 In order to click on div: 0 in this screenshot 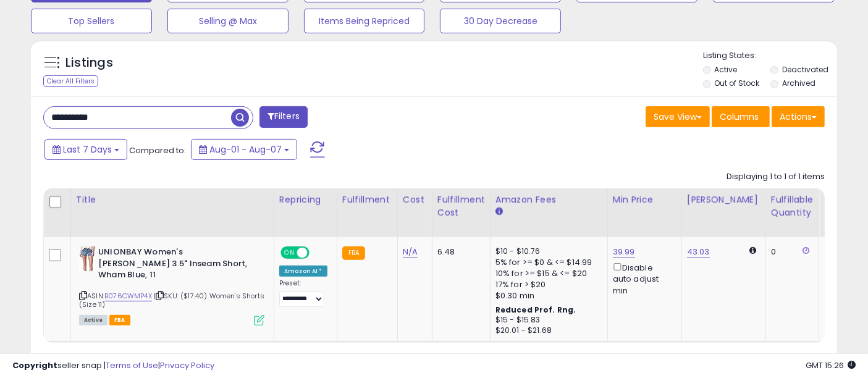, I will do `click(791, 252)`.